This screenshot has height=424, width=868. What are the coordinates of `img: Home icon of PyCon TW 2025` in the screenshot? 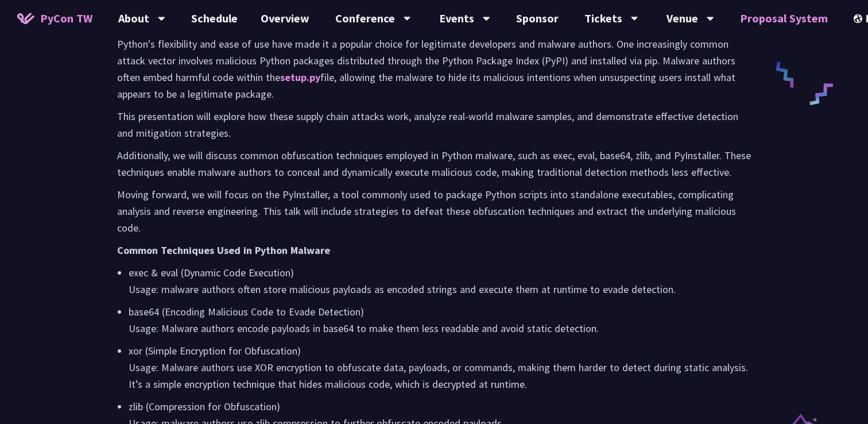 It's located at (26, 19).